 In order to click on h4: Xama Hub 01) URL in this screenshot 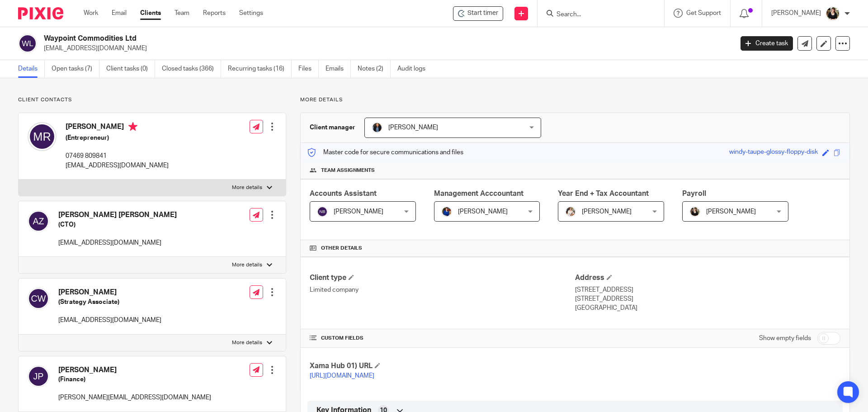, I will do `click(442, 366)`.